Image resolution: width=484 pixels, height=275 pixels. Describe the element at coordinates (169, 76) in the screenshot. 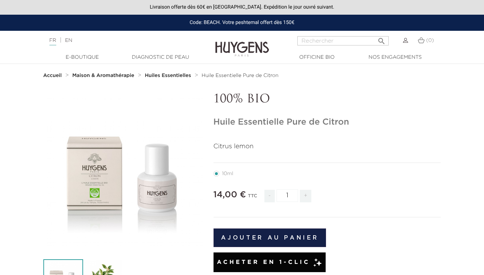

I see `a: Huiles Essentielles` at that location.